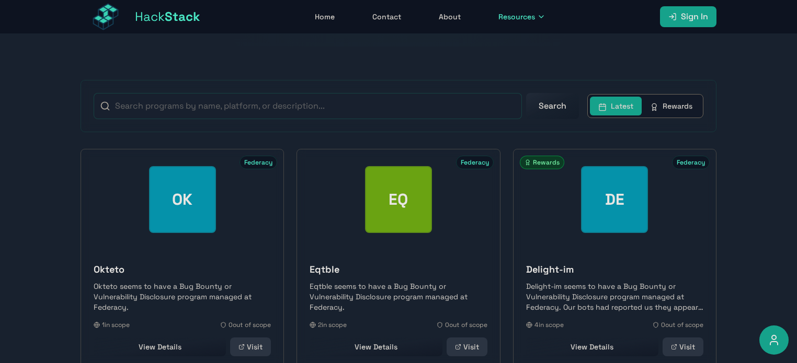  I want to click on button: Latest, so click(616, 106).